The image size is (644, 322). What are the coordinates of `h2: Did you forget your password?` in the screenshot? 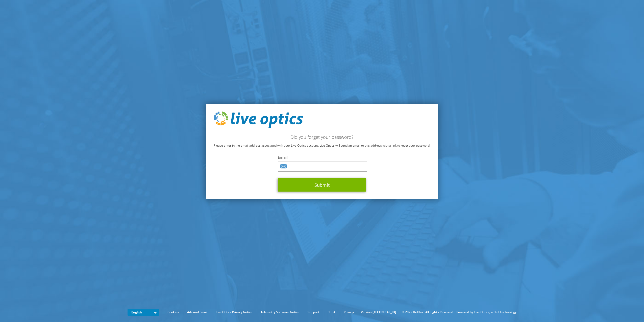 It's located at (322, 137).